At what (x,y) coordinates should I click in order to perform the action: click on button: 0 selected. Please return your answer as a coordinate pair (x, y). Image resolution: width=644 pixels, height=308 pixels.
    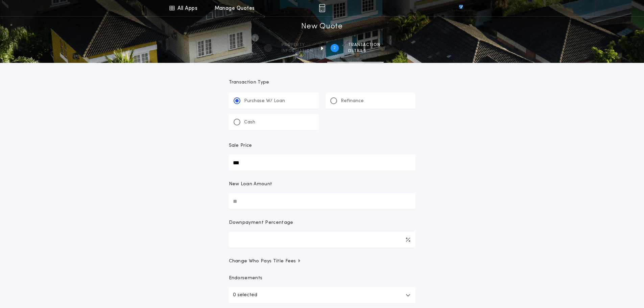
    Looking at the image, I should click on (322, 295).